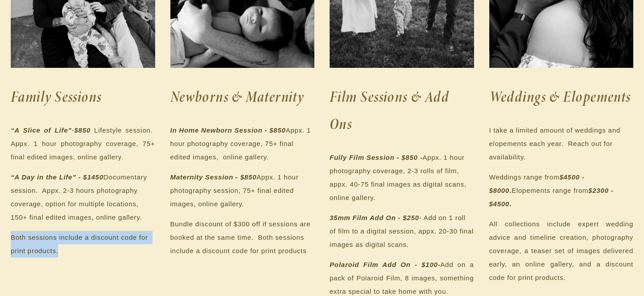 The height and width of the screenshot is (296, 644). What do you see at coordinates (41, 130) in the screenshot?
I see `em: “A Slice of Life”` at bounding box center [41, 130].